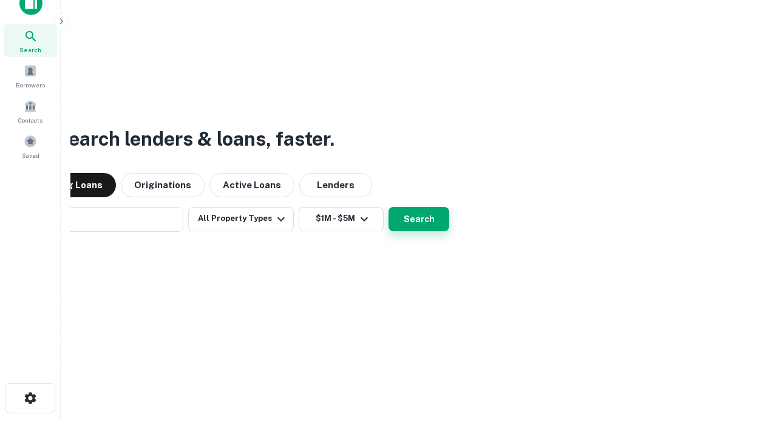 The width and height of the screenshot is (777, 437). I want to click on button: Active Loans, so click(252, 185).